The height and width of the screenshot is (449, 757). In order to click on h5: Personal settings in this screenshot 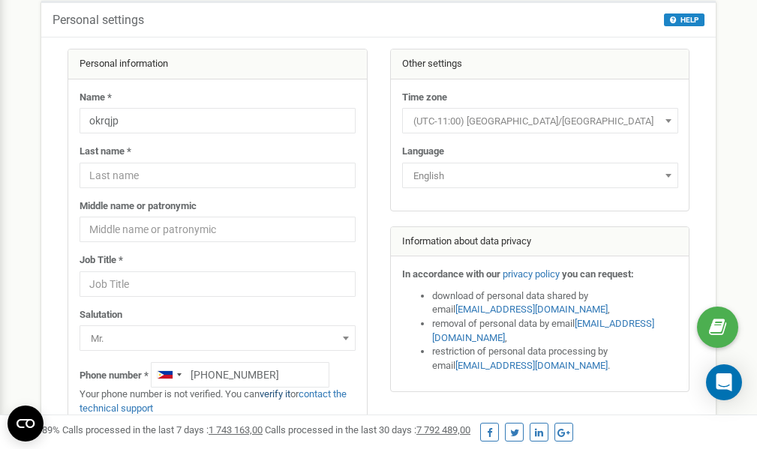, I will do `click(98, 20)`.